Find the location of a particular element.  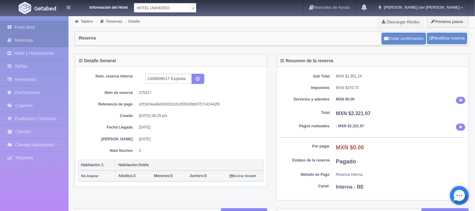

dt: Total is located at coordinates (305, 113).